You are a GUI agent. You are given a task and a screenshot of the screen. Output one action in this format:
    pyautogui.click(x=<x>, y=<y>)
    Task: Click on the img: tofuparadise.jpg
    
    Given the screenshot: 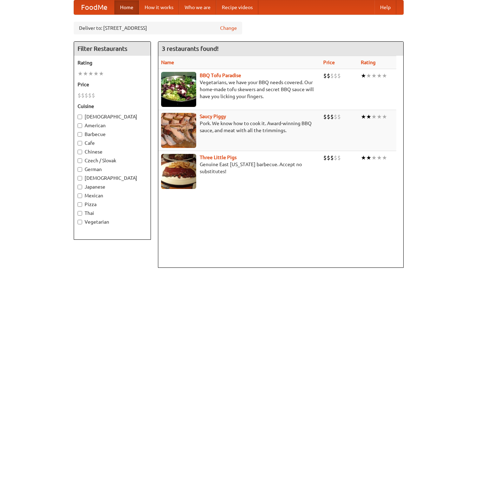 What is the action you would take?
    pyautogui.click(x=179, y=89)
    